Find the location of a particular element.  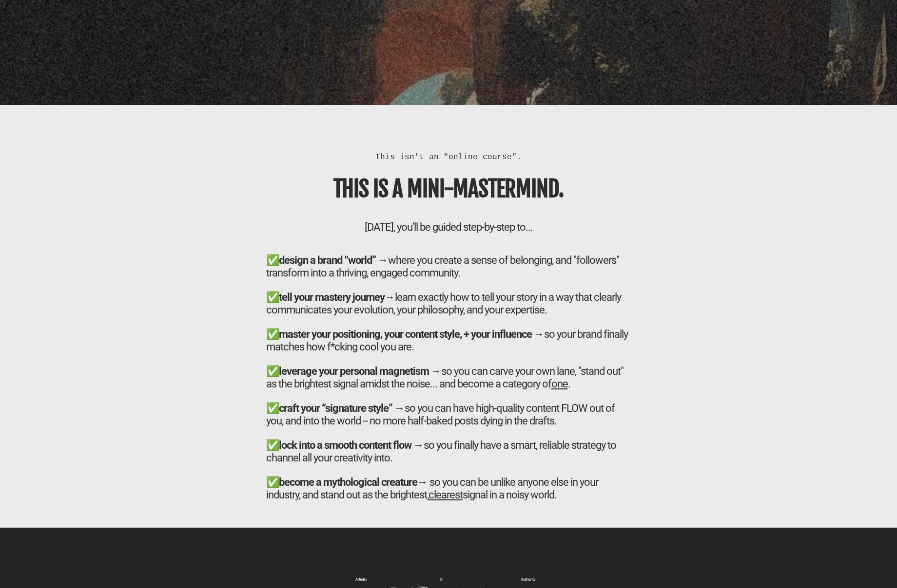

div: ✅ so you can carve your own lane, "stand out" as the brightest signal amidst the noise... and bec... is located at coordinates (448, 377).